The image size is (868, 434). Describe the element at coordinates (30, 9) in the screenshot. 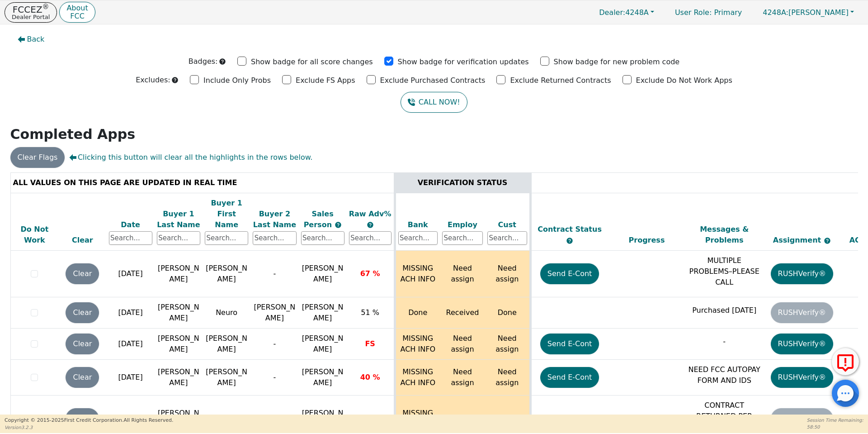

I see `p: FCCEZ` at that location.